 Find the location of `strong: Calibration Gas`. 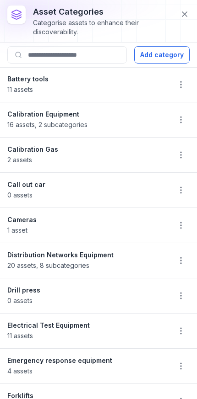

strong: Calibration Gas is located at coordinates (85, 150).